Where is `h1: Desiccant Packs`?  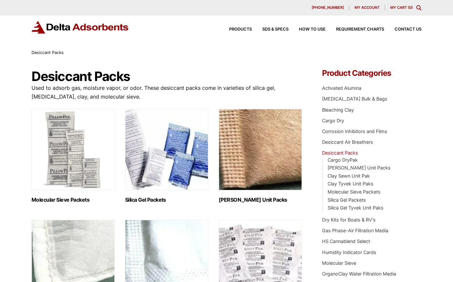
h1: Desiccant Packs is located at coordinates (167, 76).